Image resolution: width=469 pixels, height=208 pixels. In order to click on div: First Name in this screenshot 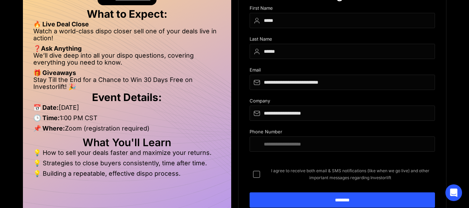, I will do `click(343, 9)`.